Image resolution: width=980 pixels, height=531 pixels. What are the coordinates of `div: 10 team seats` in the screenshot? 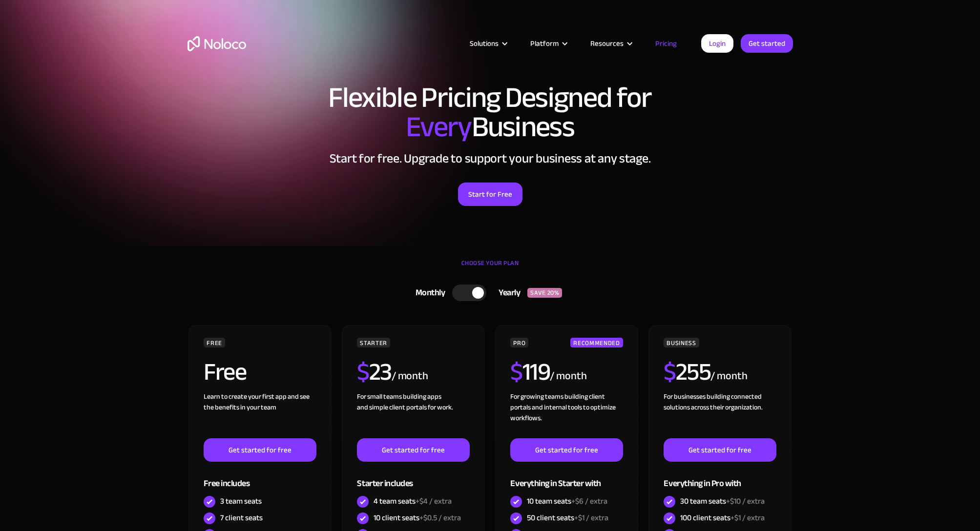 It's located at (567, 501).